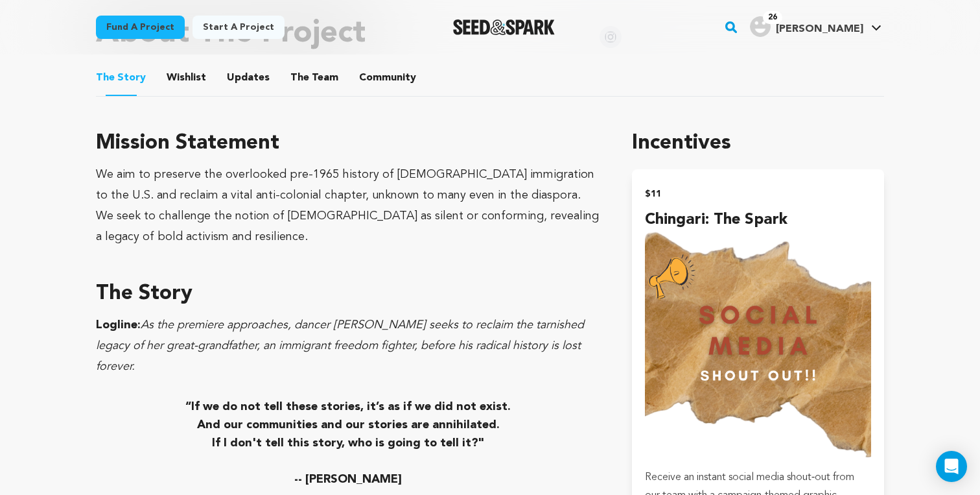  I want to click on span: If I don't tell this story, who is going to tell it?", so click(348, 443).